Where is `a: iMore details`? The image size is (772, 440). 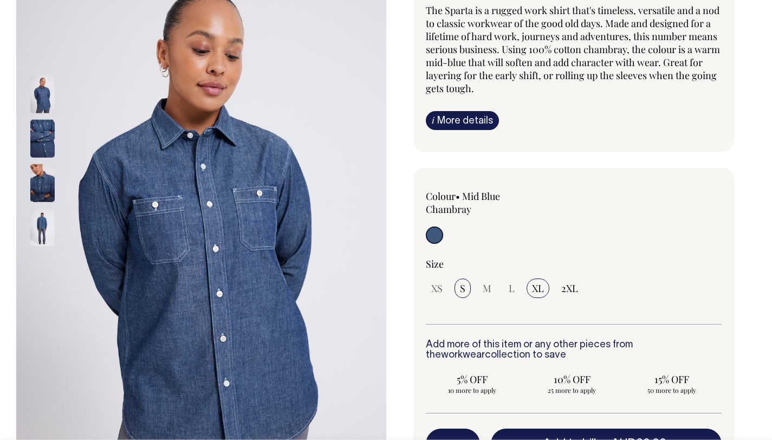 a: iMore details is located at coordinates (462, 120).